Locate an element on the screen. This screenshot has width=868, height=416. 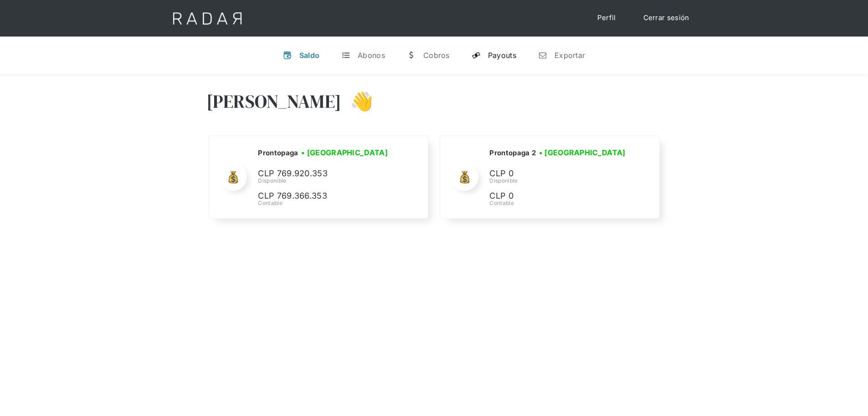
a: Perfil is located at coordinates (606, 18).